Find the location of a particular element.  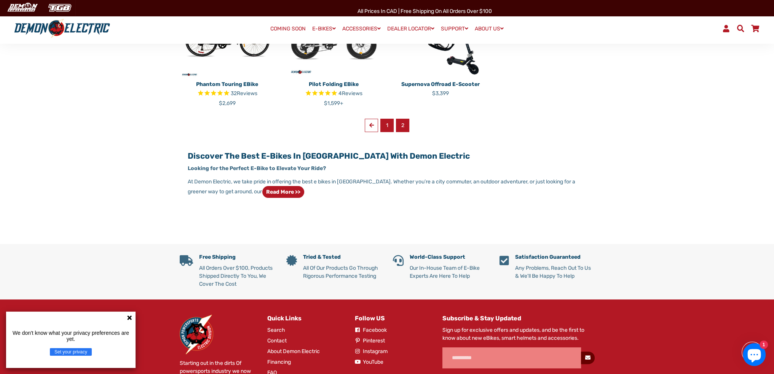

img: Demon Electric logo is located at coordinates (62, 29).